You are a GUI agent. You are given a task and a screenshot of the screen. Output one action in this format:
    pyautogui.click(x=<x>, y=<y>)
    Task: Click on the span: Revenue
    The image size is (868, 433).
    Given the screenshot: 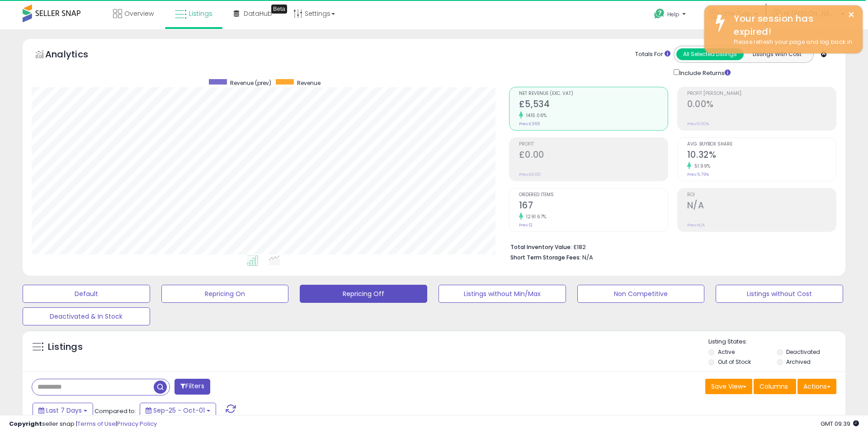 What is the action you would take?
    pyautogui.click(x=309, y=83)
    